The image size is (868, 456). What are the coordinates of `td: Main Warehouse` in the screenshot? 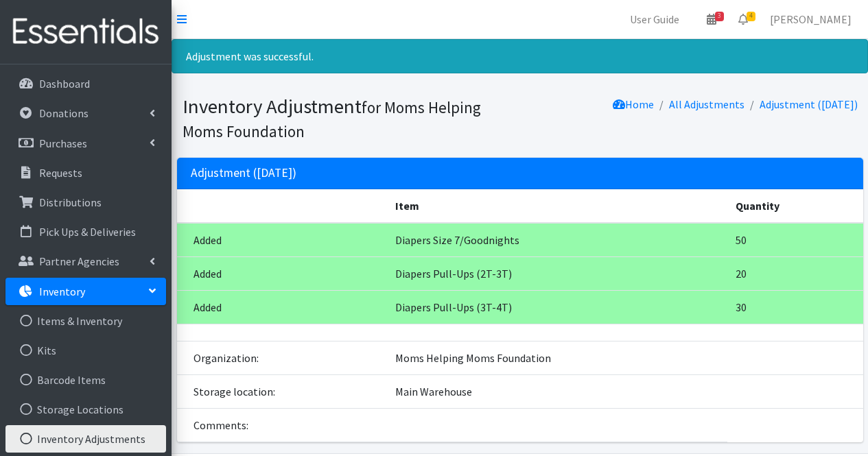 It's located at (557, 391).